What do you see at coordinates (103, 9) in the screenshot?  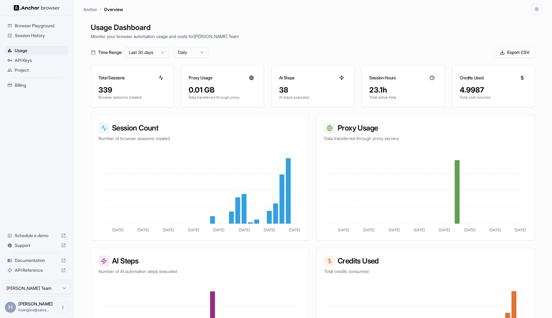 I see `nav: breadcrumb` at bounding box center [103, 9].